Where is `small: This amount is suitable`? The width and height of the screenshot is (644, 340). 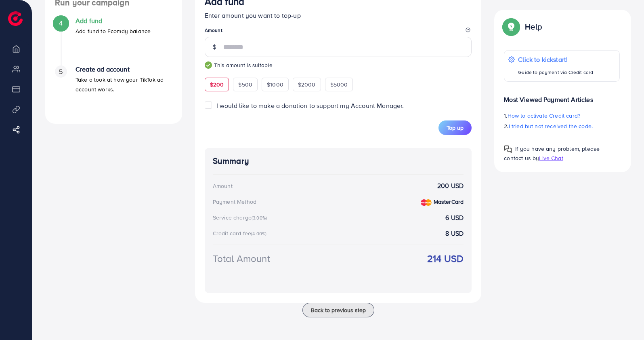
small: This amount is suitable is located at coordinates (338, 65).